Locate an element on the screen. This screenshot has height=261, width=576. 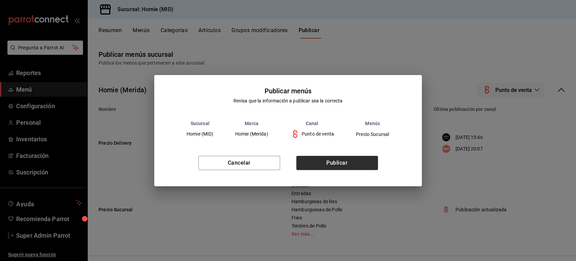
th: Canal is located at coordinates (312, 123).